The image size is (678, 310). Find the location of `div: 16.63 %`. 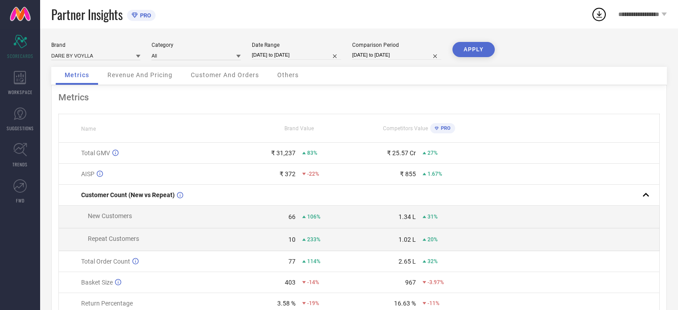

div: 16.63 % is located at coordinates (405, 303).